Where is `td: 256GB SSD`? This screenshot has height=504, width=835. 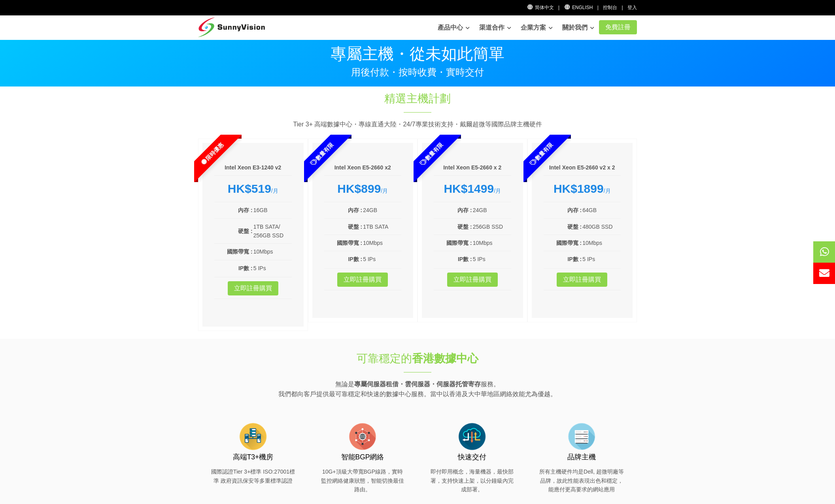
td: 256GB SSD is located at coordinates (491, 227).